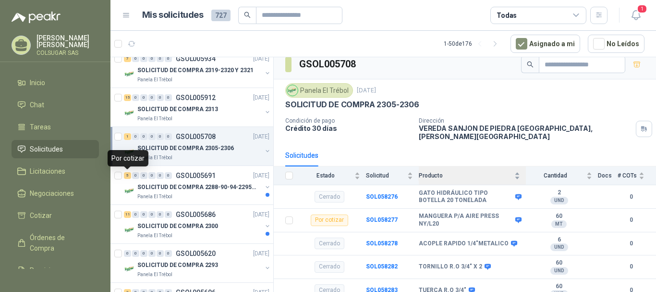 The width and height of the screenshot is (656, 292). Describe the element at coordinates (392, 175) in the screenshot. I see `th: Solicitud` at that location.